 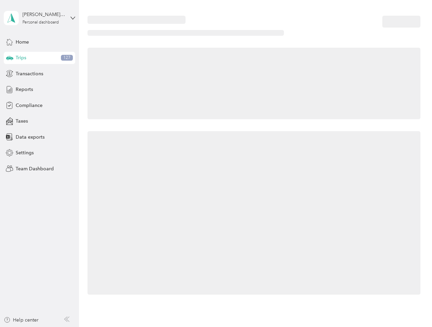 What do you see at coordinates (21, 320) in the screenshot?
I see `button: Help center` at bounding box center [21, 320].